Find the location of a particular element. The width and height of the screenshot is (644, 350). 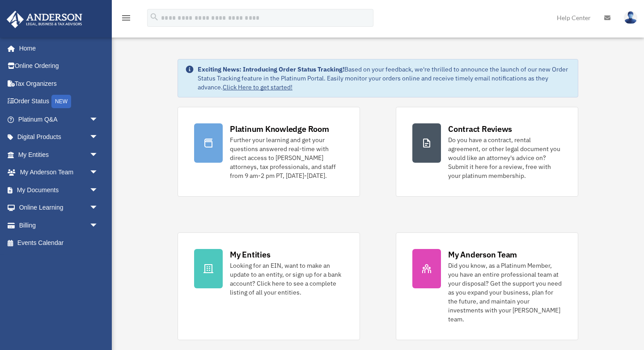

img: Anderson Advisors Platinum Portal is located at coordinates (44, 19).